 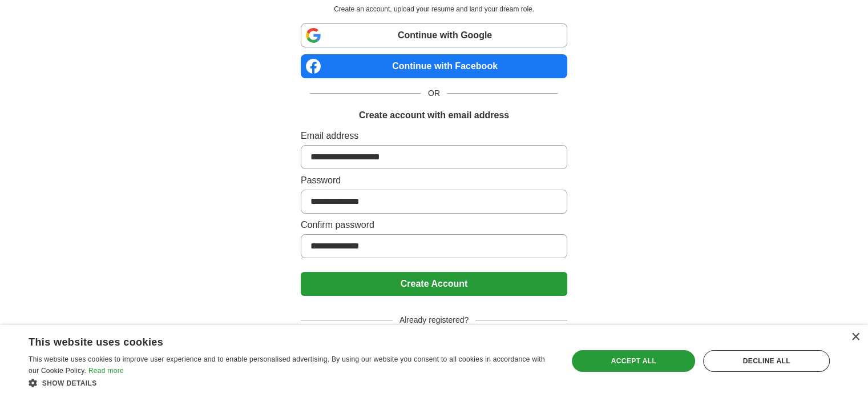 I want to click on span: OR, so click(x=434, y=93).